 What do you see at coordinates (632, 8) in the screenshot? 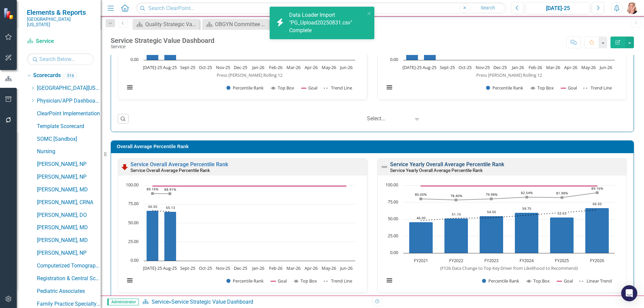
I see `button: Tiffany LaCoste` at bounding box center [632, 8].